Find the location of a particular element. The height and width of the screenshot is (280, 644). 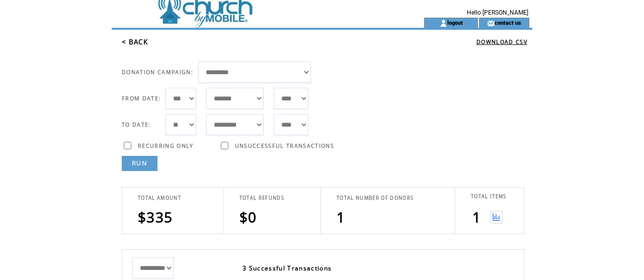

a: < BACK is located at coordinates (135, 41).